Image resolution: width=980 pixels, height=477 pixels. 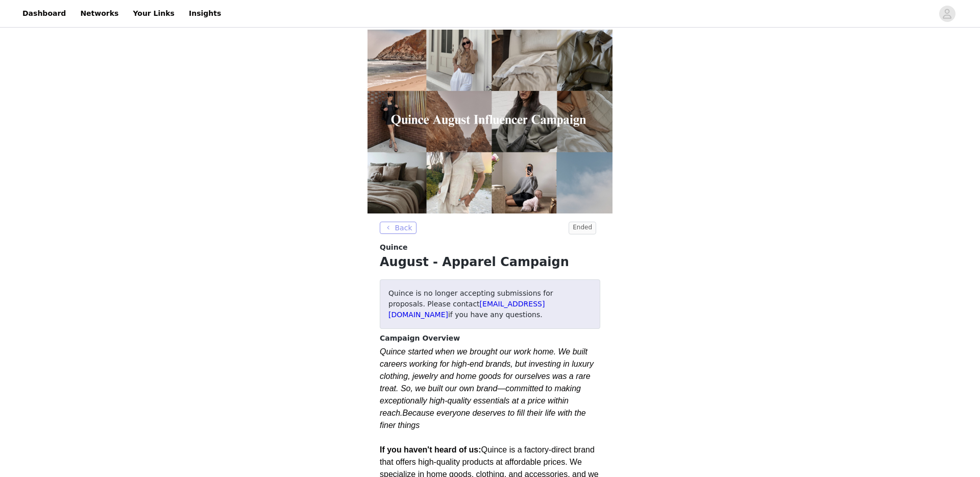 I want to click on h1: August - Apparel Campaign, so click(x=490, y=262).